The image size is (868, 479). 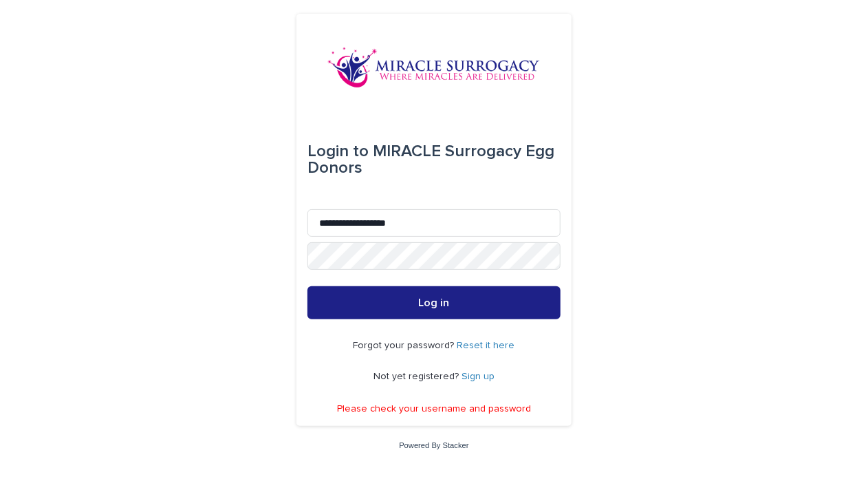 What do you see at coordinates (486, 346) in the screenshot?
I see `a: Reset it here` at bounding box center [486, 346].